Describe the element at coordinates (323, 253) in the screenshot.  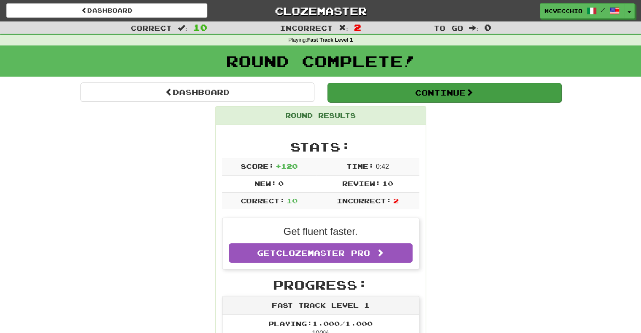
I see `span: Clozemaster Pro` at that location.